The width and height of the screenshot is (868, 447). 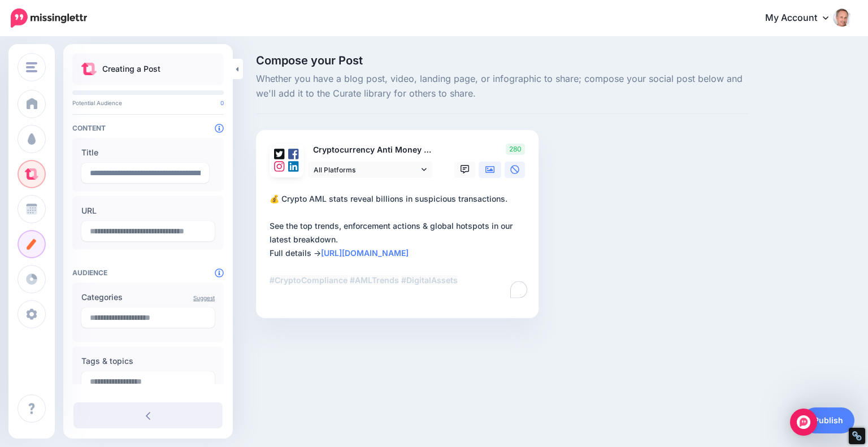 What do you see at coordinates (148, 361) in the screenshot?
I see `label: Tags & topics` at bounding box center [148, 361].